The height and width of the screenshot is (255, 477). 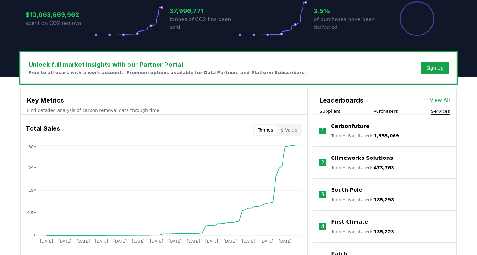 What do you see at coordinates (435, 68) in the screenshot?
I see `button: Sign Up` at bounding box center [435, 68].